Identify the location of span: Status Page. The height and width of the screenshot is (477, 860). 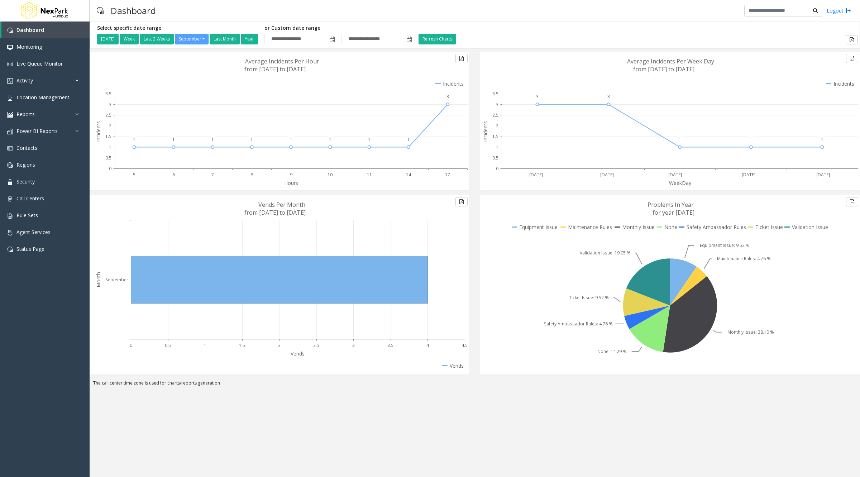
(30, 249).